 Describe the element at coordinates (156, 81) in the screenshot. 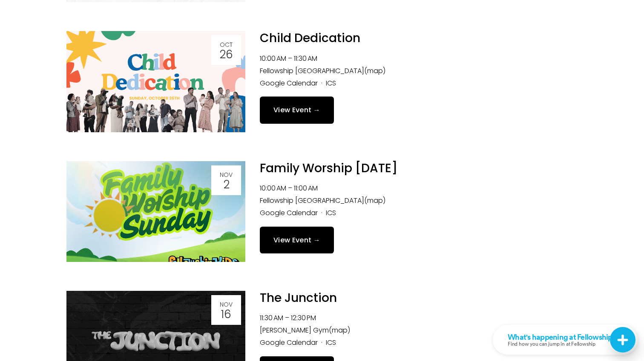

I see `img: Child Dedication` at that location.